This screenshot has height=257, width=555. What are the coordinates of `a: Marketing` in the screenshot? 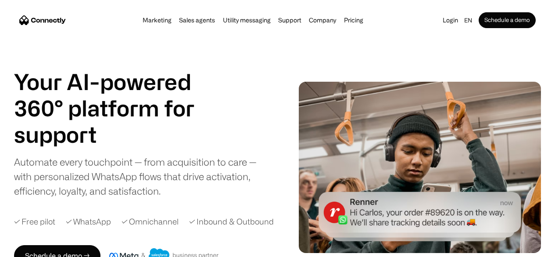 It's located at (157, 20).